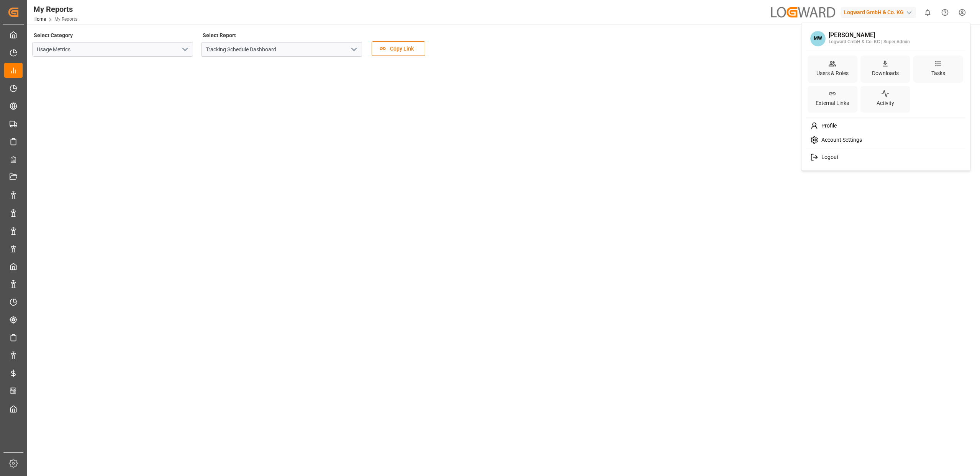 This screenshot has height=476, width=980. What do you see at coordinates (840, 140) in the screenshot?
I see `span: Account Settings` at bounding box center [840, 140].